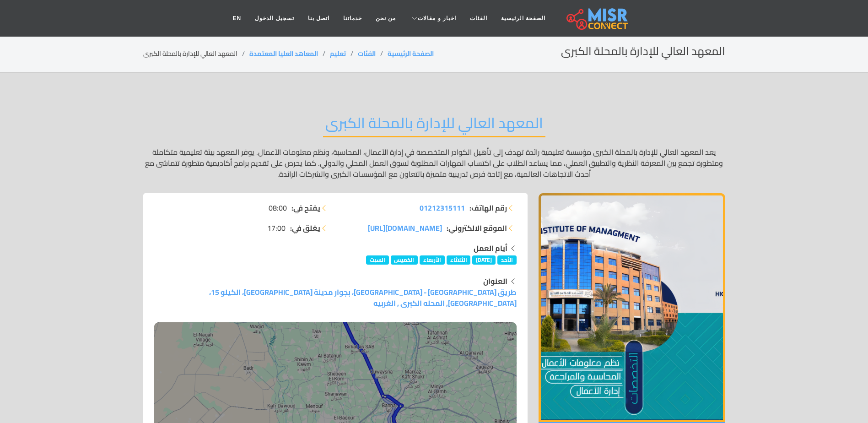 This screenshot has height=423, width=868. Describe the element at coordinates (432, 260) in the screenshot. I see `span: الأربعاء` at that location.